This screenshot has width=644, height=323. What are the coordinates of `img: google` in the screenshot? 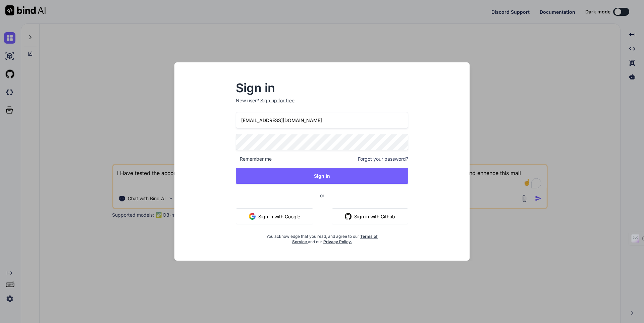 It's located at (252, 216).